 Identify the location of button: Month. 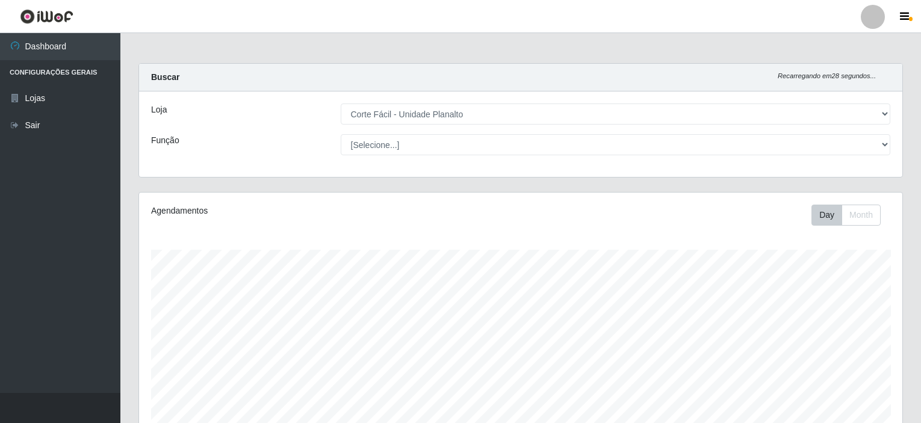
(861, 215).